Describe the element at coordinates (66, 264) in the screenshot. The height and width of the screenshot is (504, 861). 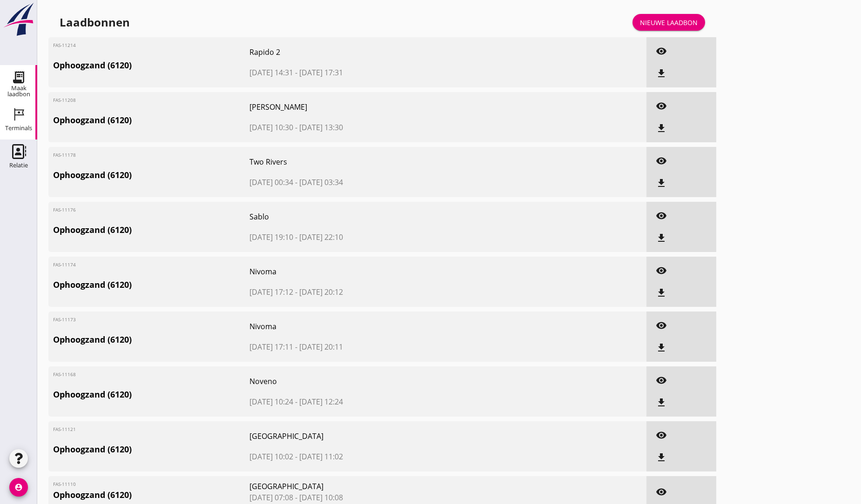
I see `span: FAS-11174` at that location.